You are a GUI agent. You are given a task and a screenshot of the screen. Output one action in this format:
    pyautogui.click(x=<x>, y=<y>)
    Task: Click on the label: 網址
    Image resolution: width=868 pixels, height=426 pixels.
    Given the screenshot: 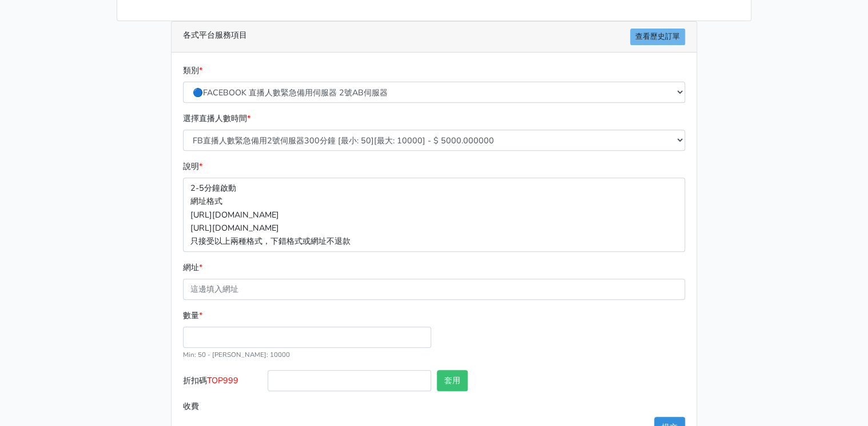 What is the action you would take?
    pyautogui.click(x=192, y=268)
    